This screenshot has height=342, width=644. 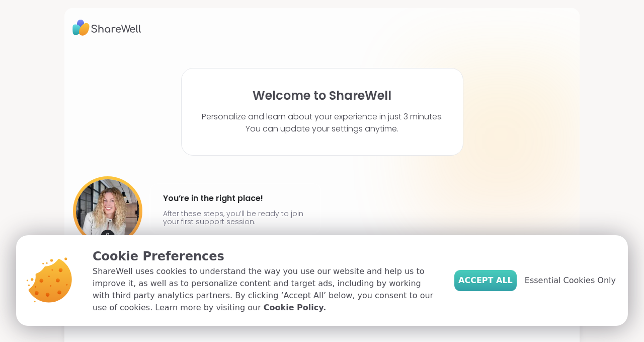 I want to click on span: Accept All, so click(x=485, y=281).